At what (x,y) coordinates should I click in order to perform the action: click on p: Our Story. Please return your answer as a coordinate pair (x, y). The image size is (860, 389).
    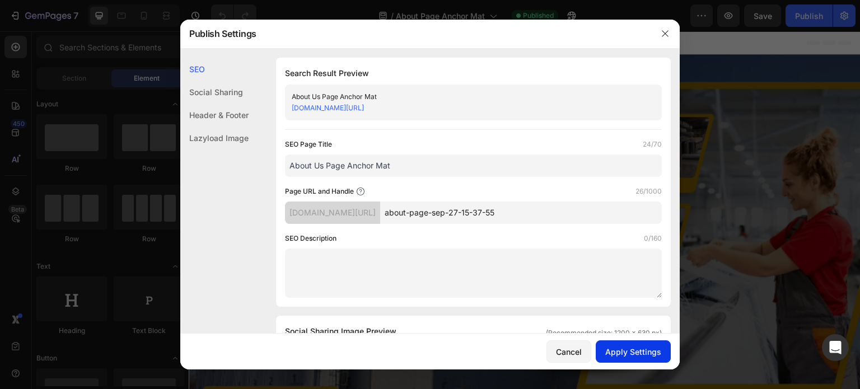
    Looking at the image, I should click on (336, 143).